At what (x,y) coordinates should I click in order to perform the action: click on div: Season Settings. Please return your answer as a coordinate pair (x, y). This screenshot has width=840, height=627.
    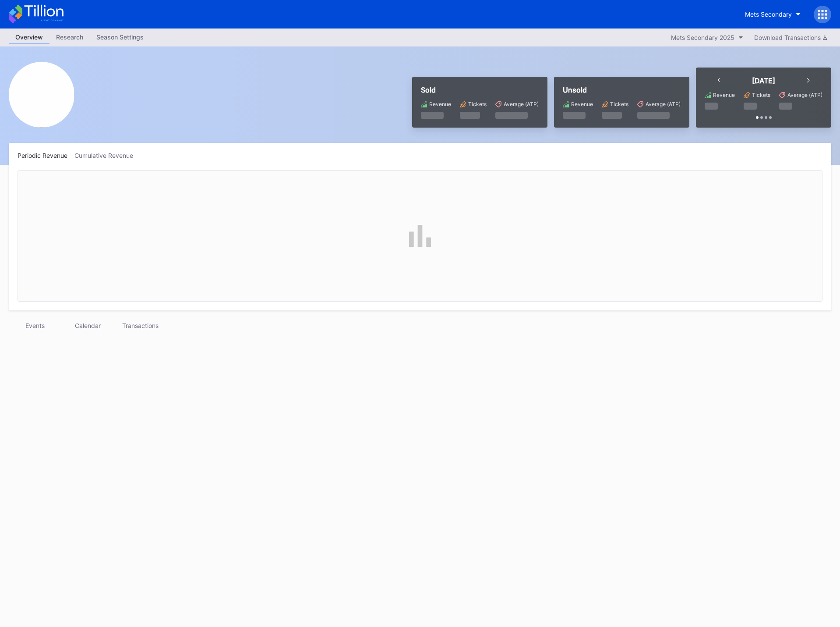
    Looking at the image, I should click on (120, 37).